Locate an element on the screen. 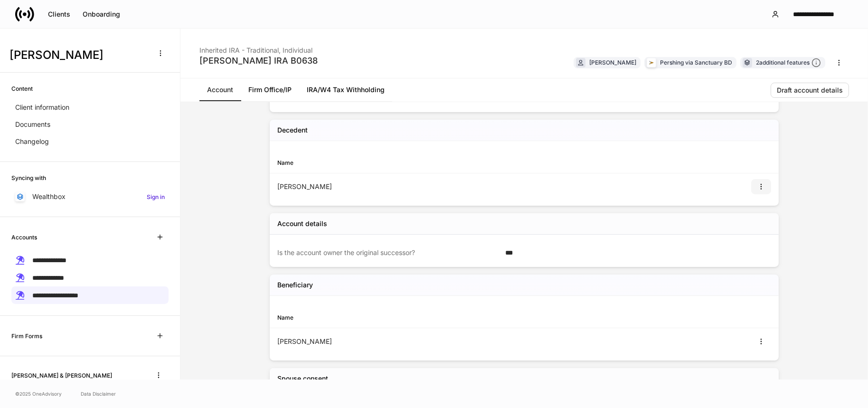 The width and height of the screenshot is (868, 408). p: Client information is located at coordinates (42, 108).